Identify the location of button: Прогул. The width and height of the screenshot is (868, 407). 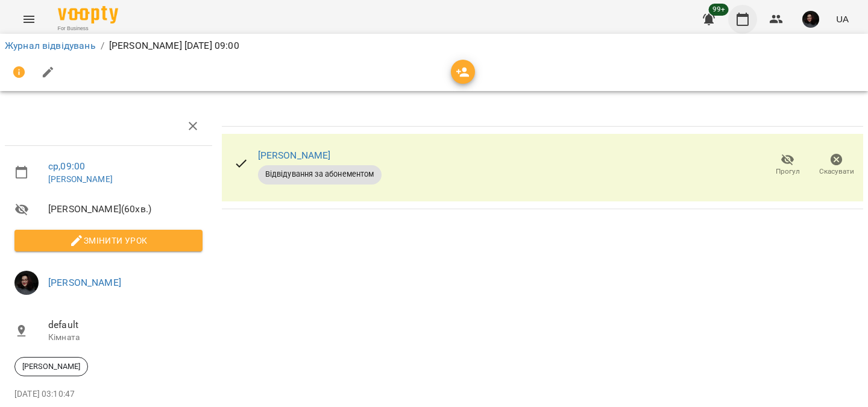
(787, 165).